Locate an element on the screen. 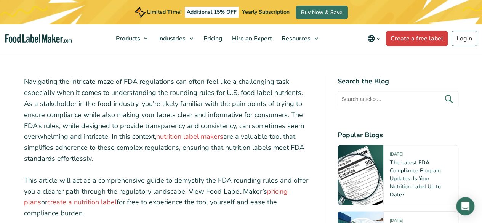 This screenshot has width=482, height=223. button: Change language is located at coordinates (374, 38).